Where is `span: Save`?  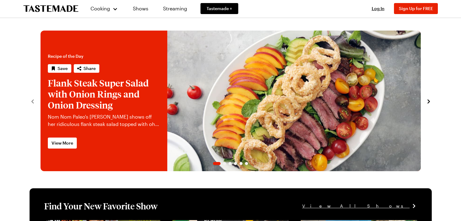 span: Save is located at coordinates (63, 68).